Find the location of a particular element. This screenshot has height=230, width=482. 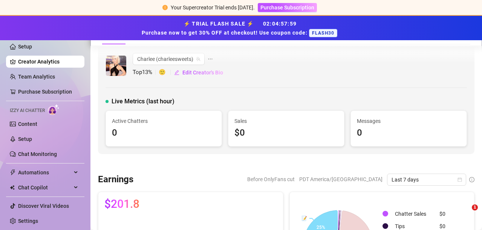

span: Izzy AI Chatter is located at coordinates (27, 111).